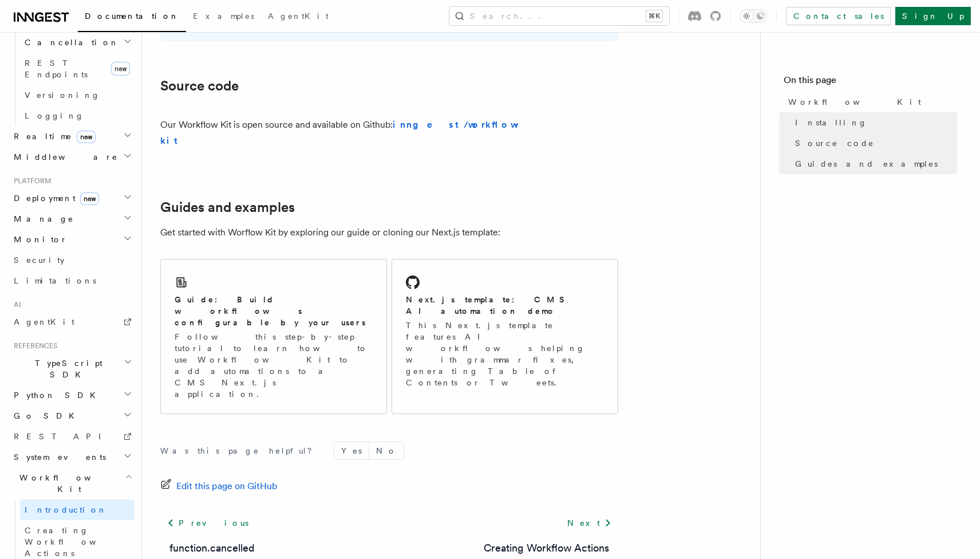 Image resolution: width=980 pixels, height=559 pixels. What do you see at coordinates (72, 416) in the screenshot?
I see `button: Go SDK` at bounding box center [72, 416].